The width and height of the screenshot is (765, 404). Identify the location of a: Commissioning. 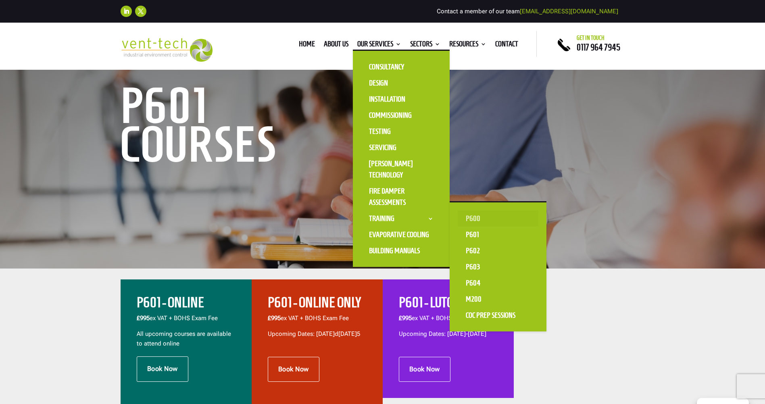
(401, 115).